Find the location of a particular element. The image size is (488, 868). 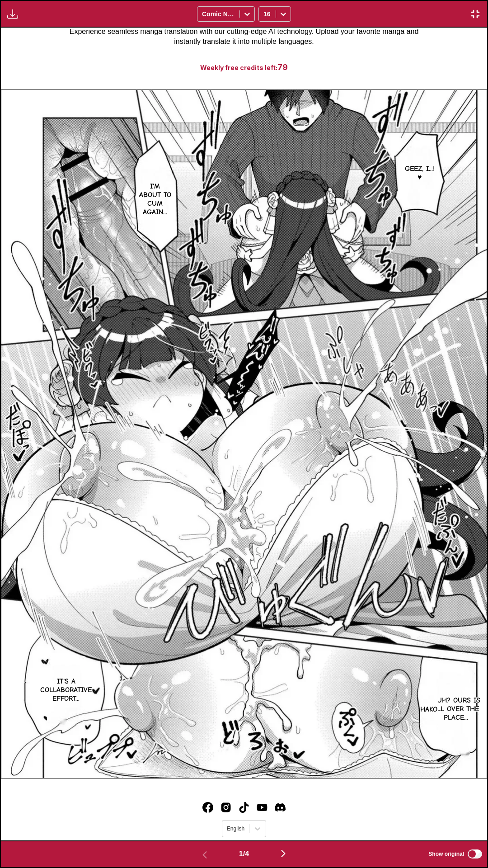

span: Show original is located at coordinates (446, 854).